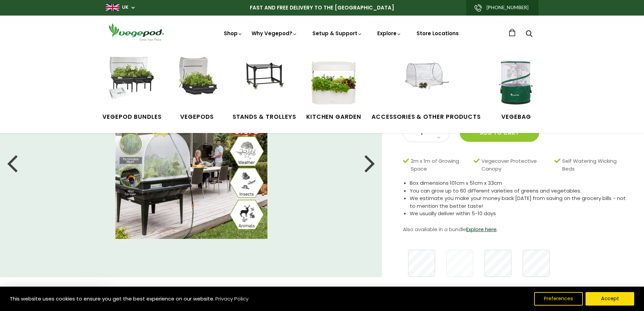 This screenshot has width=644, height=311. Describe the element at coordinates (610, 299) in the screenshot. I see `button: Accept` at that location.